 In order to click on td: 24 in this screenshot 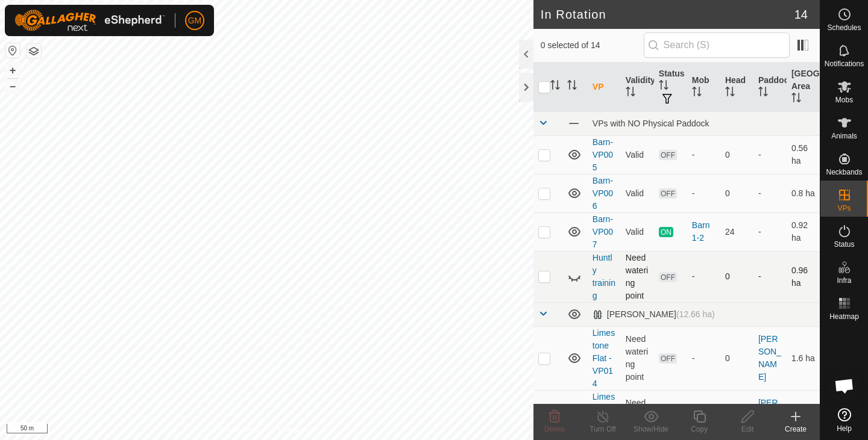, I will do `click(736, 232)`.